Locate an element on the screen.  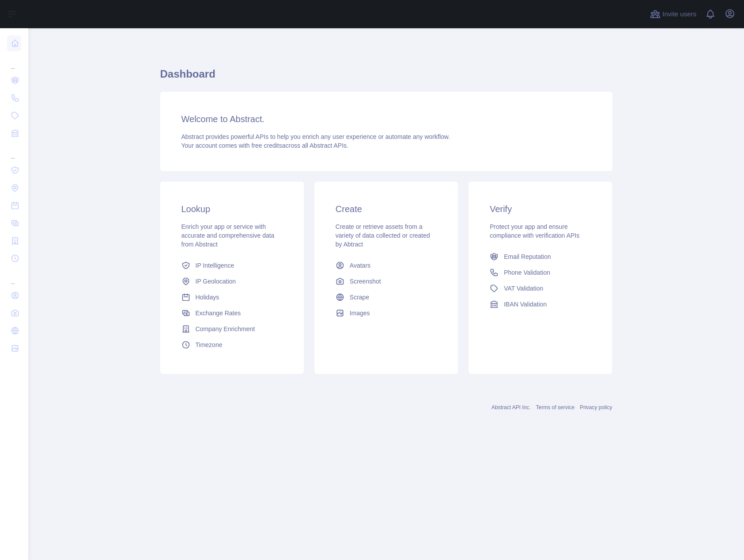
span: Exchange Rates is located at coordinates (218, 313).